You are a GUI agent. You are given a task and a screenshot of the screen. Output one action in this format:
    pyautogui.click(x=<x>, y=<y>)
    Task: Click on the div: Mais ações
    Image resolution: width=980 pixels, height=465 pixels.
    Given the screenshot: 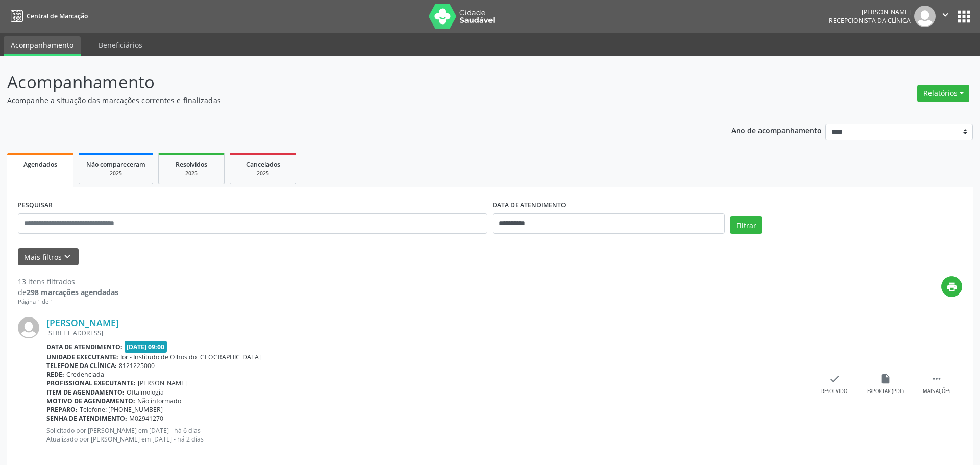 What is the action you would take?
    pyautogui.click(x=937, y=392)
    